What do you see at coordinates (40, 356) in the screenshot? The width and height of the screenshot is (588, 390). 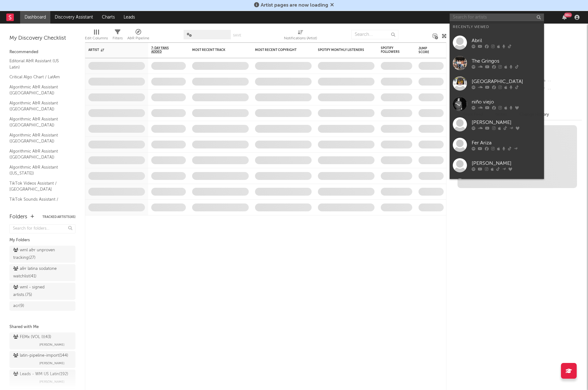 I see `div: latin-pipeline-import ( 144 )` at bounding box center [40, 356].